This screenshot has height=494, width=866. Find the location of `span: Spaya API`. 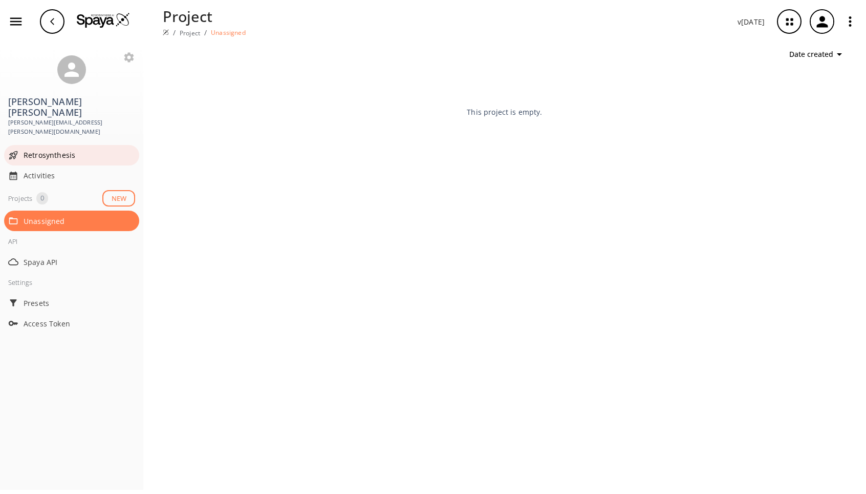

span: Spaya API is located at coordinates (79, 262).